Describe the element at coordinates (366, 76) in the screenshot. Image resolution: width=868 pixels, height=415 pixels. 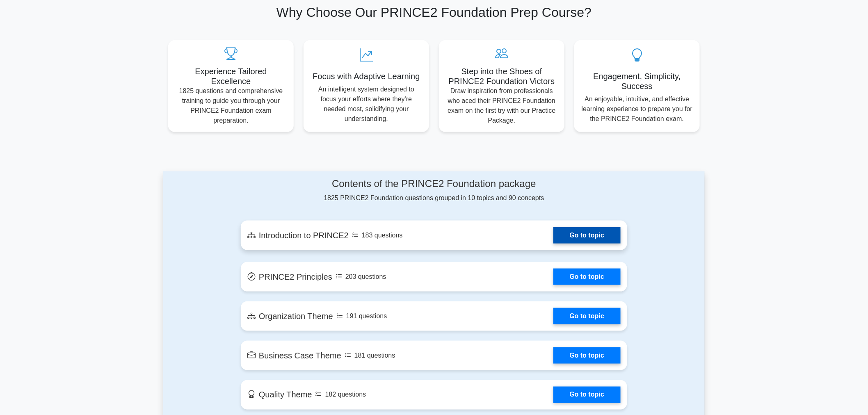
I see `h5: Focus with Adaptive Learning` at that location.